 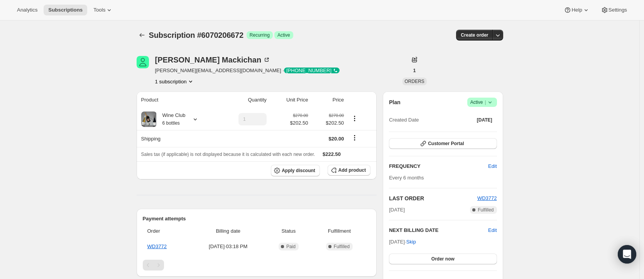 I want to click on span: $222.50, so click(x=331, y=154).